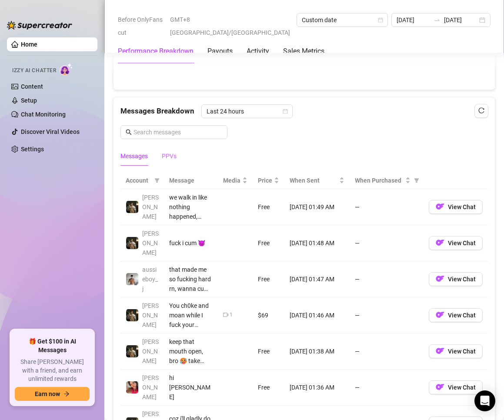 This screenshot has width=504, height=420. I want to click on div: Activity, so click(258, 51).